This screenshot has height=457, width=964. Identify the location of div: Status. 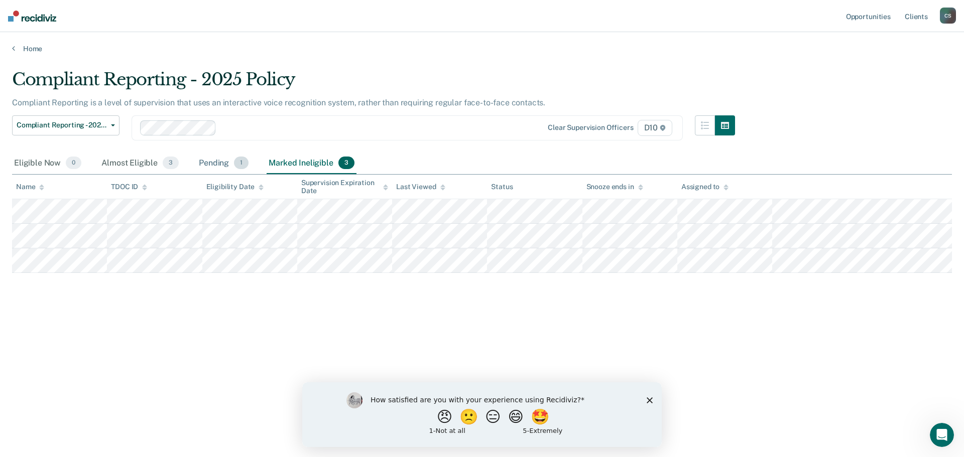
(501, 187).